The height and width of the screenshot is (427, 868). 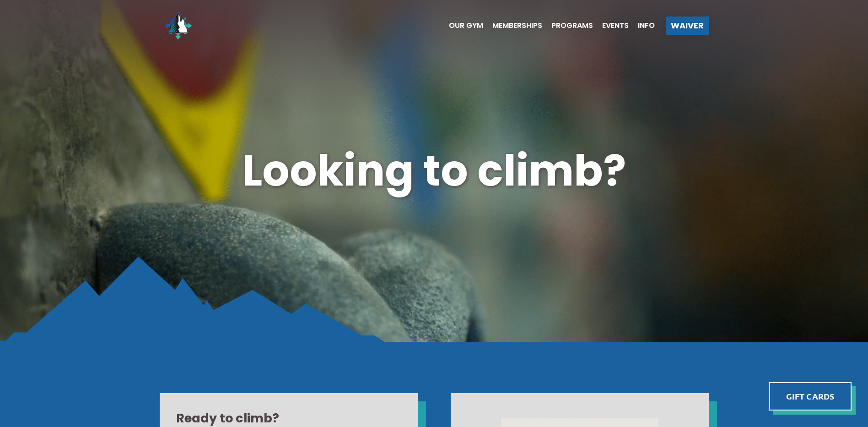 What do you see at coordinates (688, 26) in the screenshot?
I see `a: Waiver` at bounding box center [688, 26].